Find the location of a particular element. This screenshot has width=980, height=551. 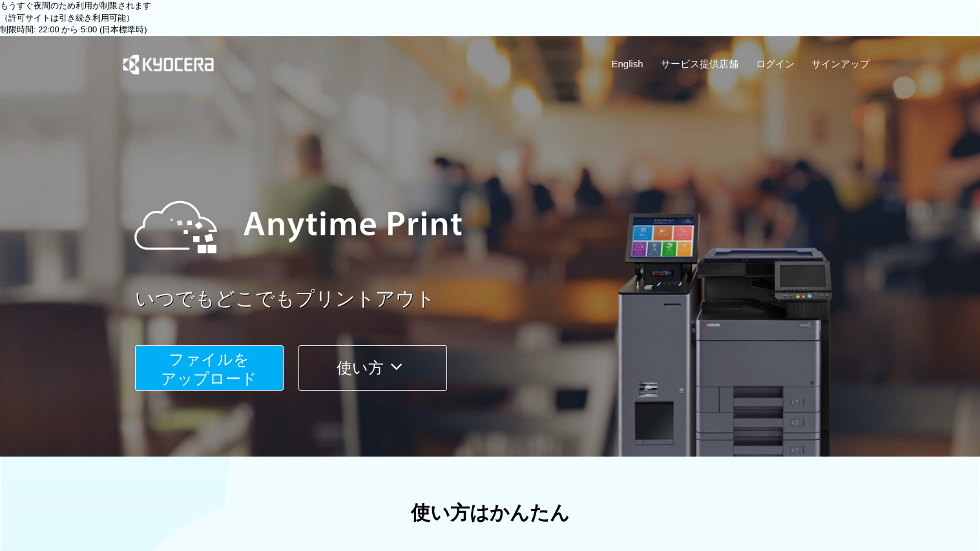

span: ファイルを ​​アップロード is located at coordinates (209, 369).